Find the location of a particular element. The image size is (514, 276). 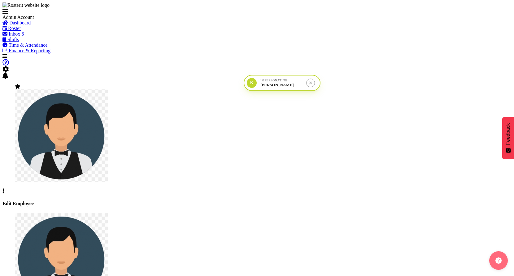

span: Shifts is located at coordinates (13, 39).